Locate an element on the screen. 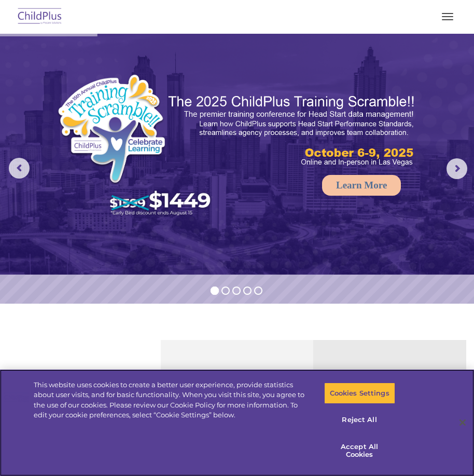 Image resolution: width=474 pixels, height=476 pixels. a: Learn More is located at coordinates (361, 185).